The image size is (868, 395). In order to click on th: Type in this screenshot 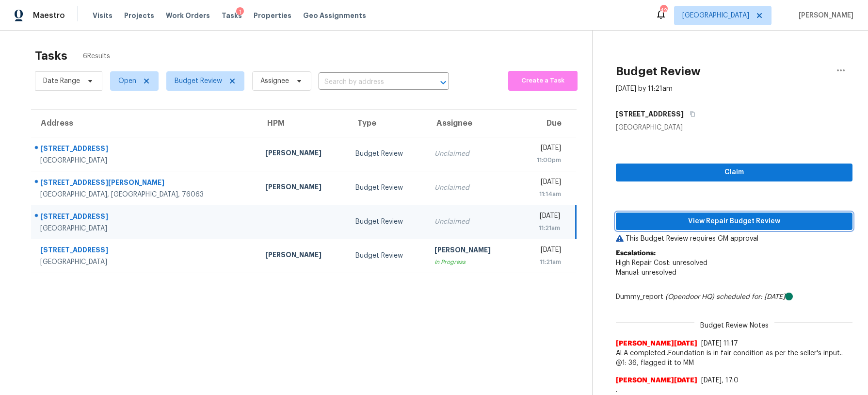, I will do `click(387, 124)`.